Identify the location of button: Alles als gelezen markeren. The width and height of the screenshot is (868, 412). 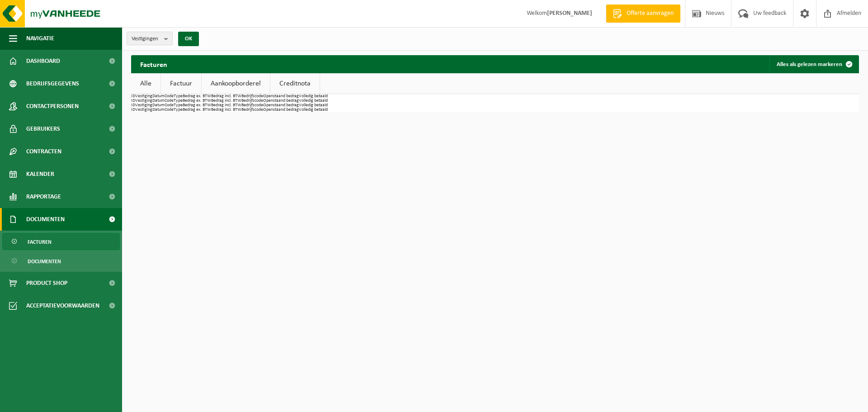
(814, 64).